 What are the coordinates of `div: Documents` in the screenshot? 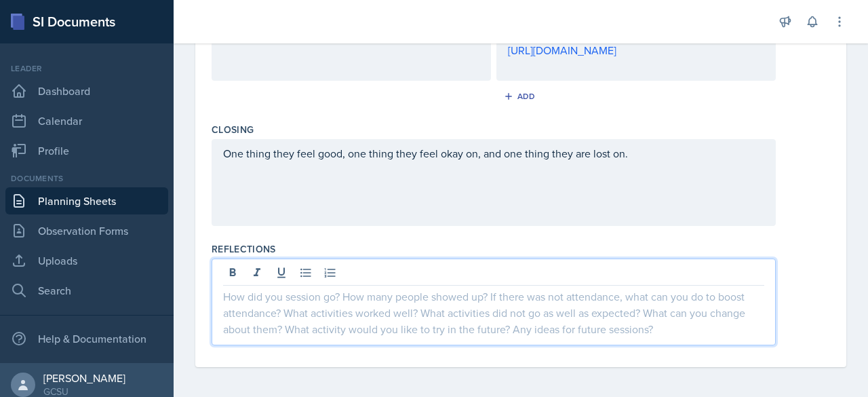 It's located at (86, 179).